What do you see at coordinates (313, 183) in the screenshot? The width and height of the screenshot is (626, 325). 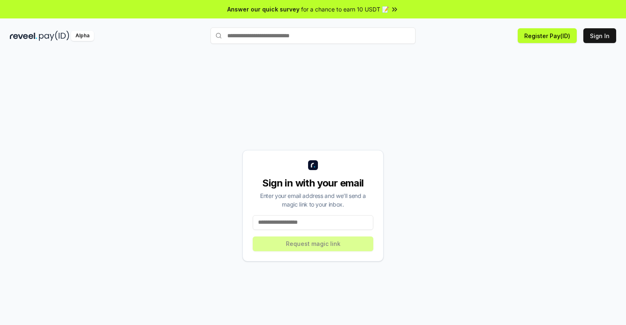 I see `div: Sign in with your email` at bounding box center [313, 183].